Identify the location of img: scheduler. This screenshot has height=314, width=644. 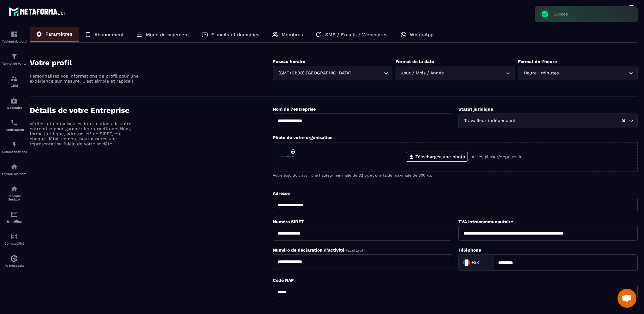
(14, 123).